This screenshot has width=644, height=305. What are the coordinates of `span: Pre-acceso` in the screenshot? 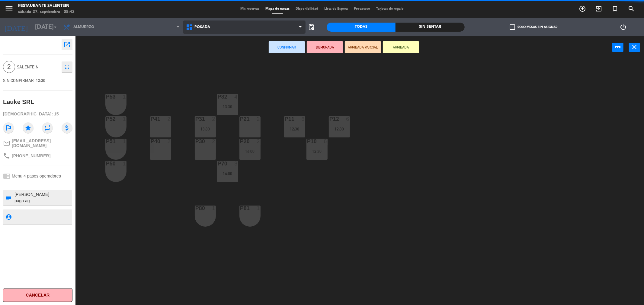 It's located at (362, 8).